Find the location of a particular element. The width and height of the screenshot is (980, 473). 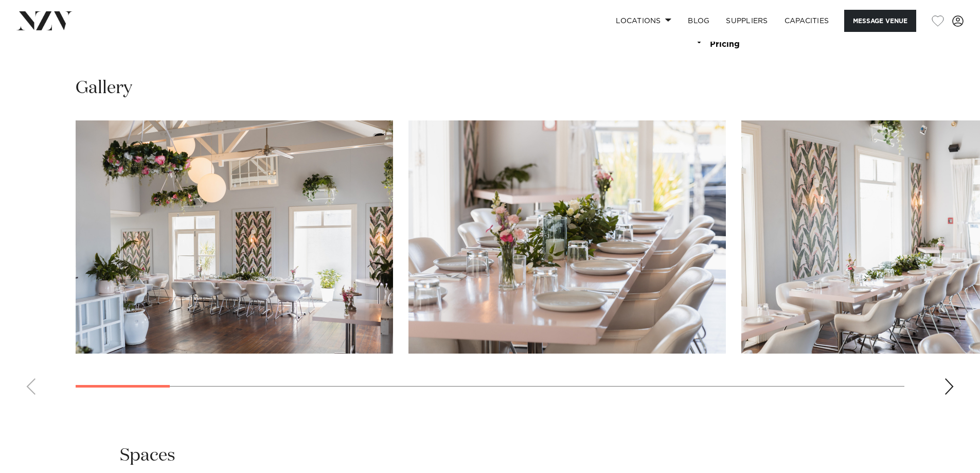

swiper-slide: 1 / 22 is located at coordinates (234, 237).